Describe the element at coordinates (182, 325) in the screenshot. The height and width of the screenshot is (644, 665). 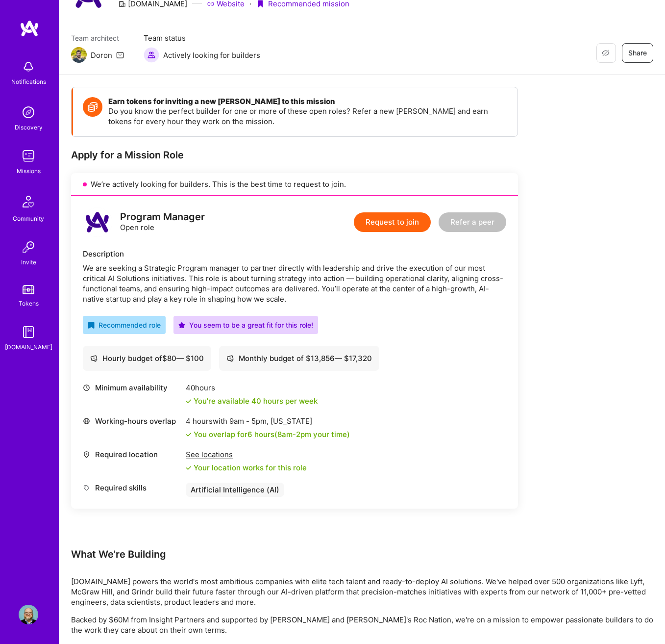
I see `i: icon PurpleStar` at that location.